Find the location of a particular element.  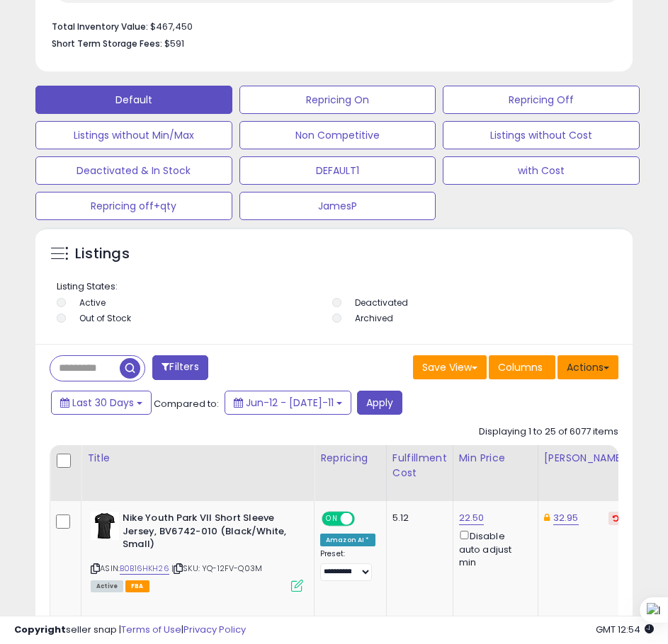

span: | SKU: YQ-12FV-Q03M is located at coordinates (216, 569).